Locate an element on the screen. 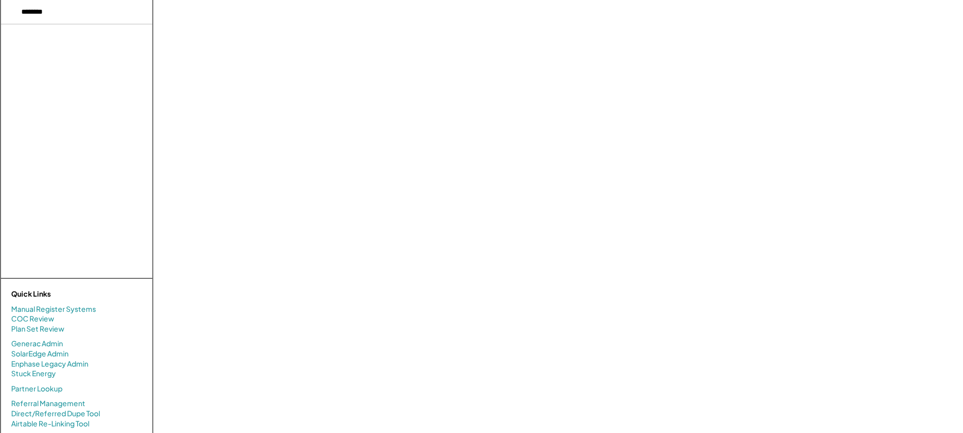 The image size is (963, 433). a: COC Review is located at coordinates (32, 319).